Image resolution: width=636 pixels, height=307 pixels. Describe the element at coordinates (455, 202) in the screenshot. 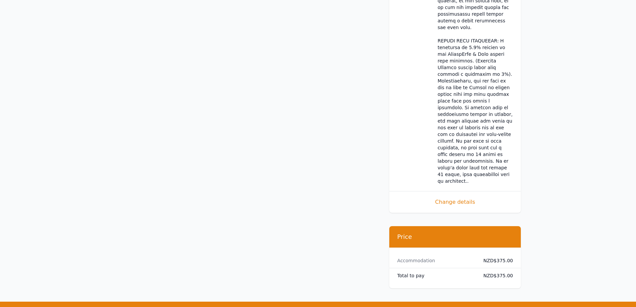

I see `span: Change details` at that location.